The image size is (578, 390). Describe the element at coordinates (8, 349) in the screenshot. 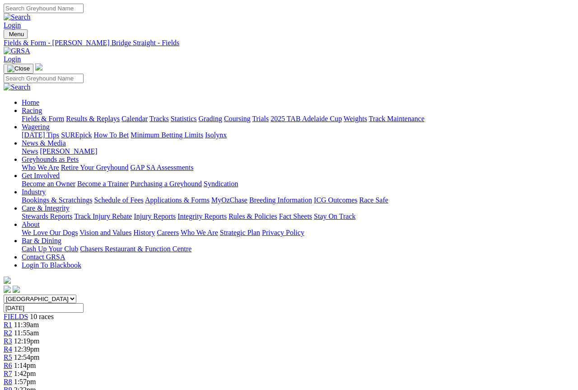

I see `a: R4` at that location.